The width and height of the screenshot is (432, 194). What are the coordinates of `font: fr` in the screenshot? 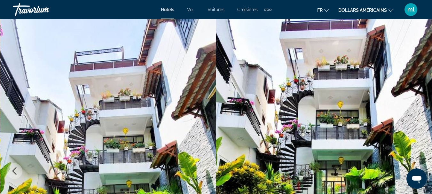 It's located at (320, 10).